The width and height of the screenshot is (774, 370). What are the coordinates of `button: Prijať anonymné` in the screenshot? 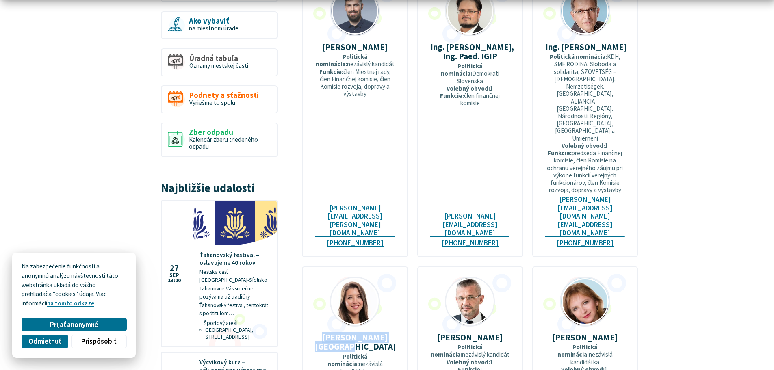 It's located at (74, 324).